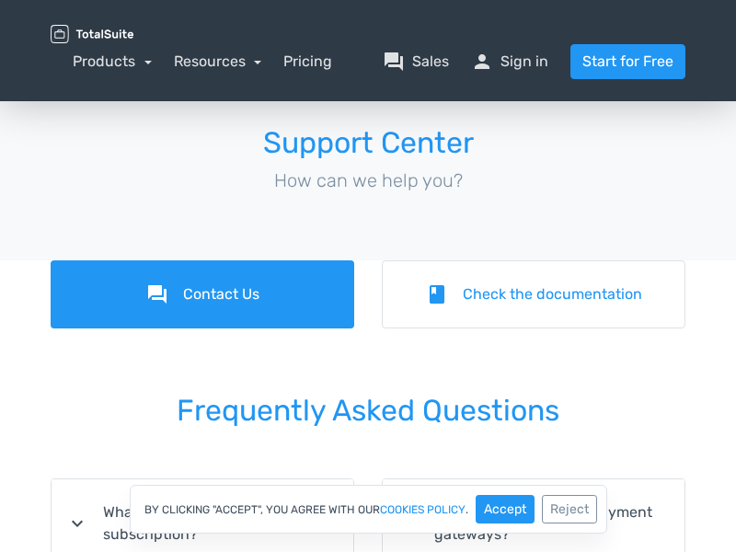  What do you see at coordinates (510, 62) in the screenshot?
I see `a: personSign in` at bounding box center [510, 62].